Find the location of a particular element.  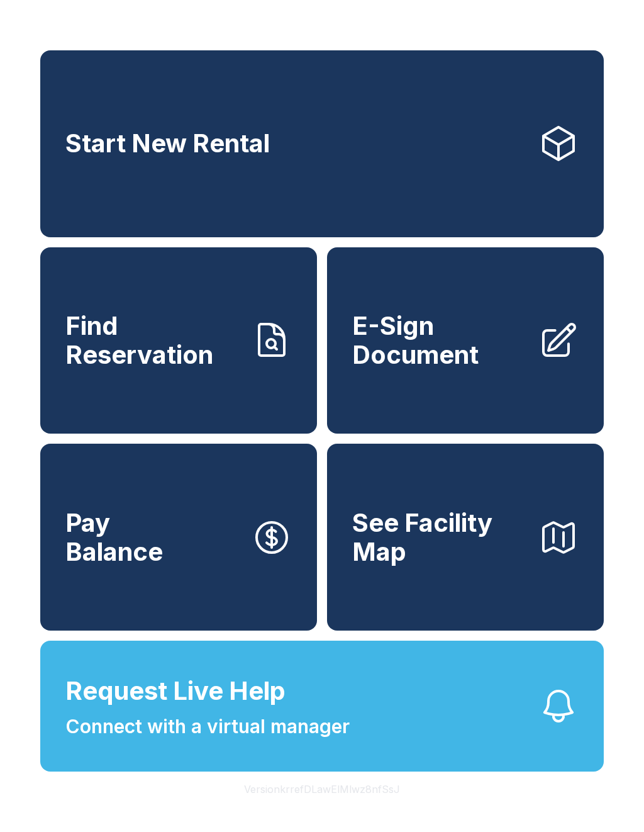

span: Start New Rental is located at coordinates (167, 144).